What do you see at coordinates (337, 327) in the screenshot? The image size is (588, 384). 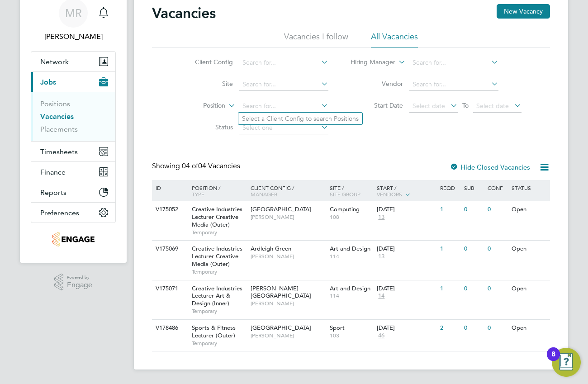 I see `span: Sport` at bounding box center [337, 327].